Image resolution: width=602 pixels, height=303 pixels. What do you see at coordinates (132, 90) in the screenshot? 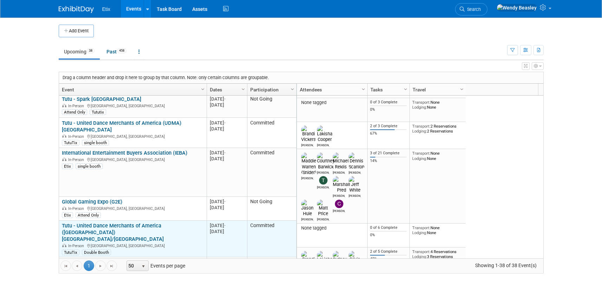
I see `a: Event` at bounding box center [132, 90].